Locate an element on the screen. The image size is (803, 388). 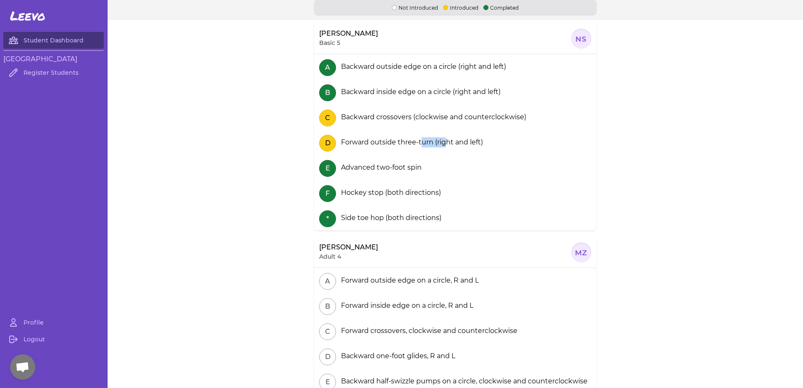
p: Not Introduced is located at coordinates (415, 7).